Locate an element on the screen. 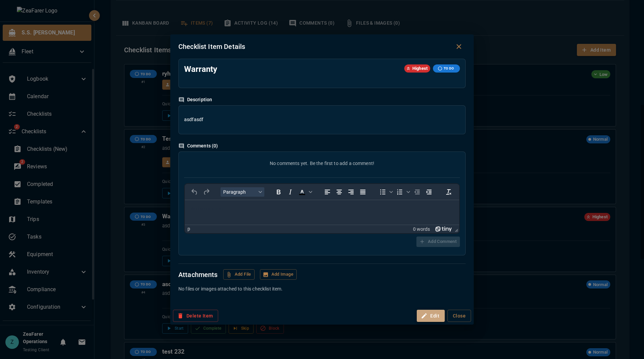 This screenshot has height=359, width=644. div: Bullet list is located at coordinates (386, 192).